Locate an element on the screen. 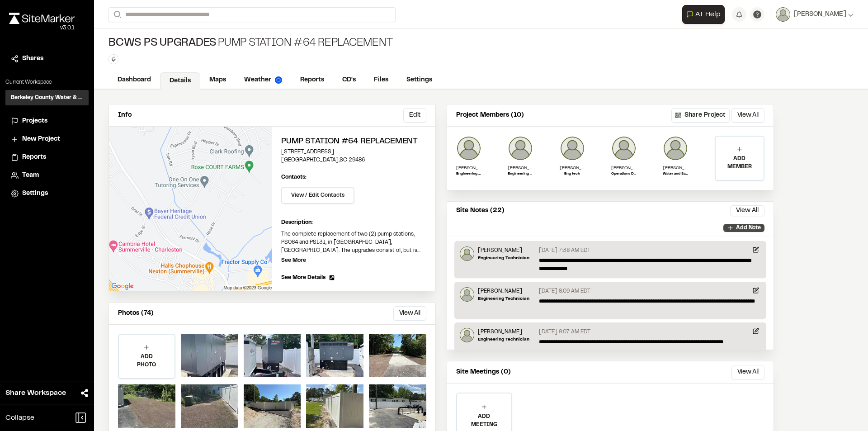 This screenshot has width=868, height=431. button: Edit Tags is located at coordinates (113, 59).